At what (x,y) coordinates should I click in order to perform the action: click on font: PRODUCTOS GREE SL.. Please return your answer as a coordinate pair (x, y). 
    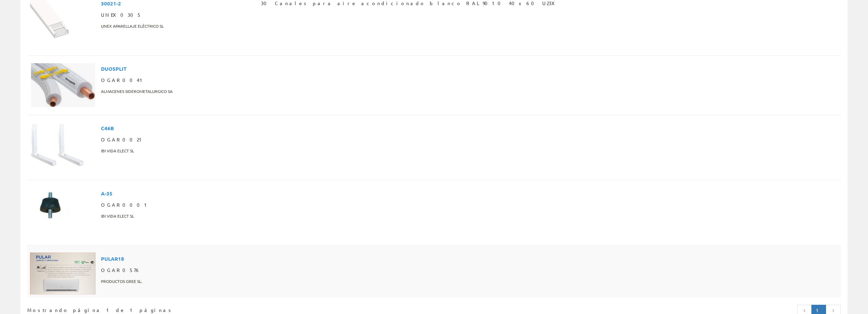
    Looking at the image, I should click on (121, 281).